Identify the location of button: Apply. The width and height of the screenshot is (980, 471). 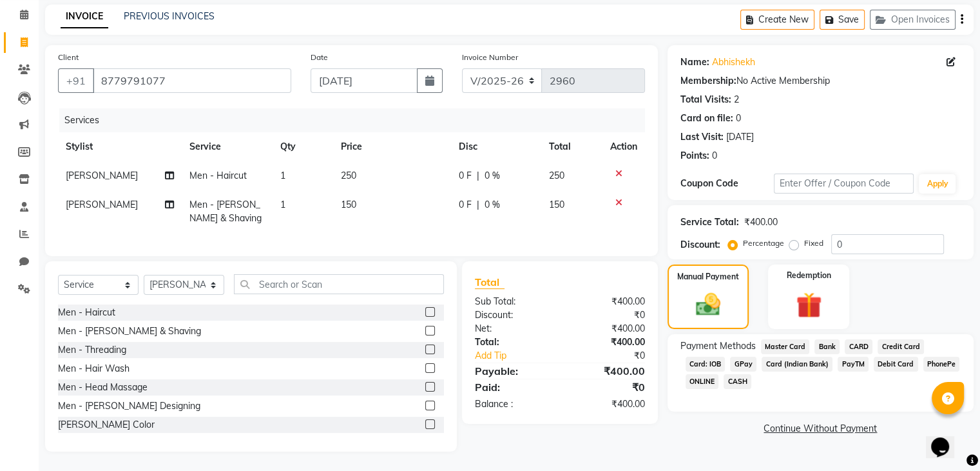
(937, 184).